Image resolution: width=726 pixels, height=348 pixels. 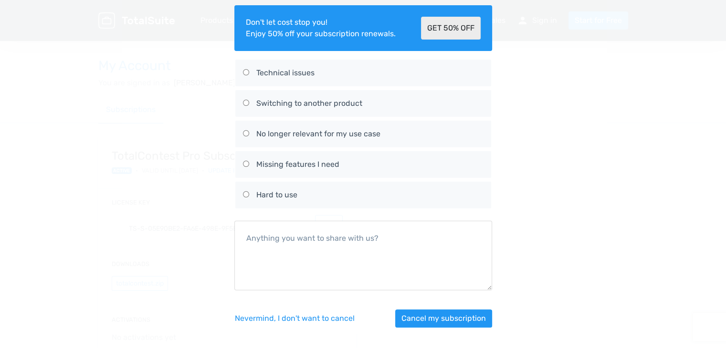 I want to click on a: GET 50% OFF, so click(x=450, y=28).